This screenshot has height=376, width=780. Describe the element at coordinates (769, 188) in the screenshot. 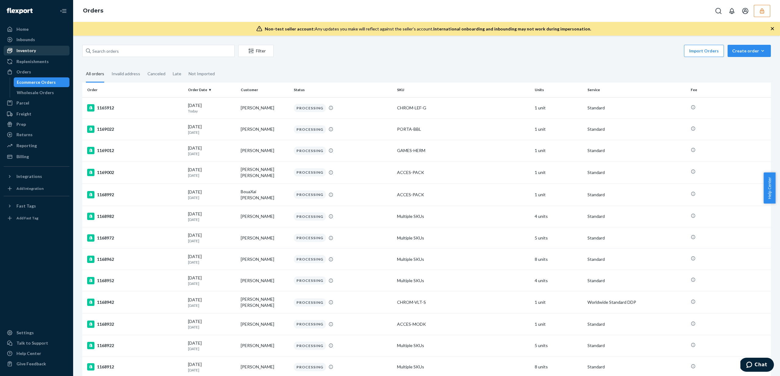

I see `span: Help Center` at that location.